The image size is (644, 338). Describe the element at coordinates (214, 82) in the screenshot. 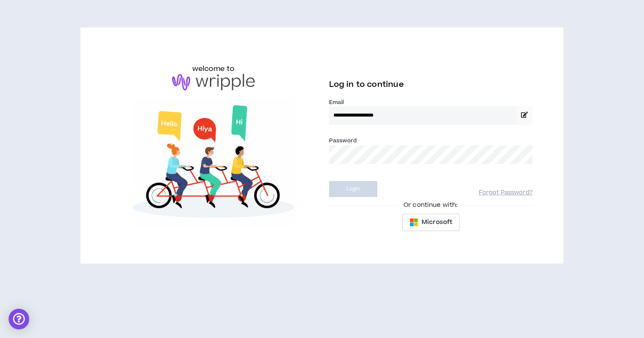

I see `img: logo-brand.png` at that location.